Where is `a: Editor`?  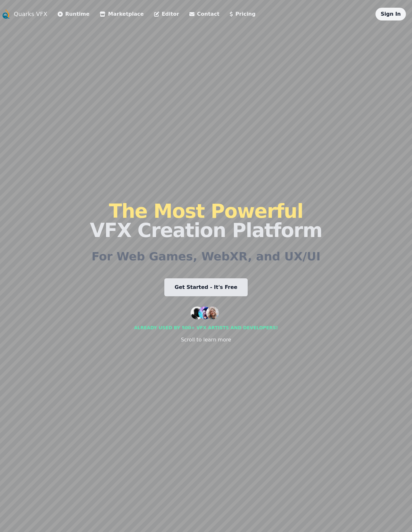
a: Editor is located at coordinates (167, 14).